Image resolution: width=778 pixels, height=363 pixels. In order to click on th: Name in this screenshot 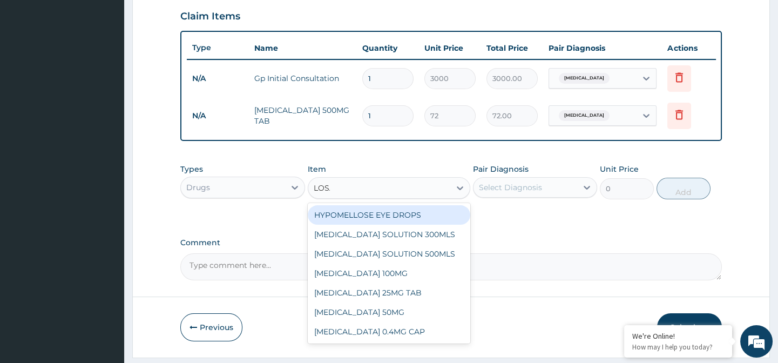, I will do `click(303, 48)`.